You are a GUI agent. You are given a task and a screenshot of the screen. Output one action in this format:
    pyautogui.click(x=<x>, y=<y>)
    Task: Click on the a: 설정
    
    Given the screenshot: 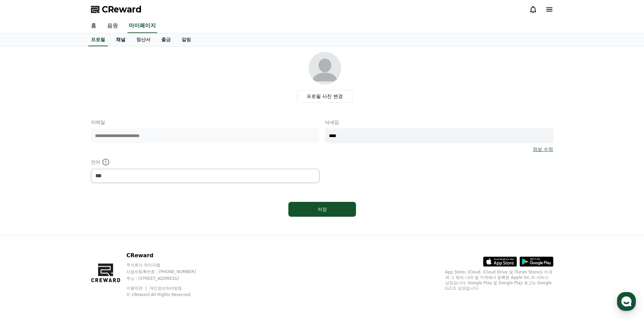 What is the action you would take?
    pyautogui.click(x=109, y=223)
    